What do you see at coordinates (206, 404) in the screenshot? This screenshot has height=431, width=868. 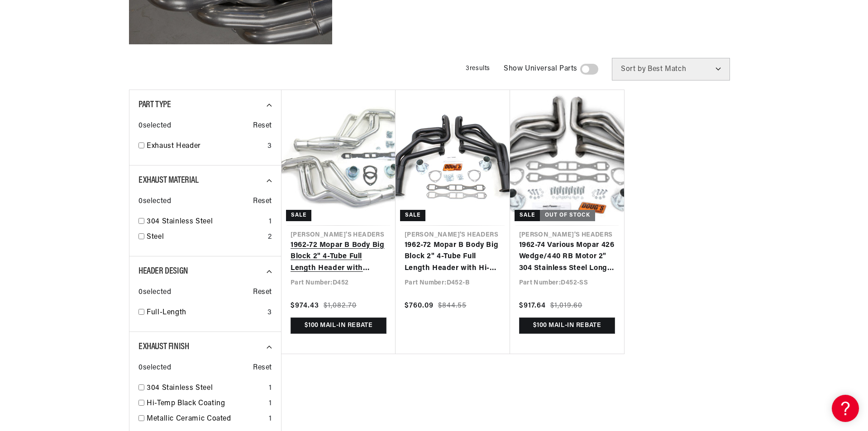 I see `a: Hi-Temp Black Coating` at bounding box center [206, 404].